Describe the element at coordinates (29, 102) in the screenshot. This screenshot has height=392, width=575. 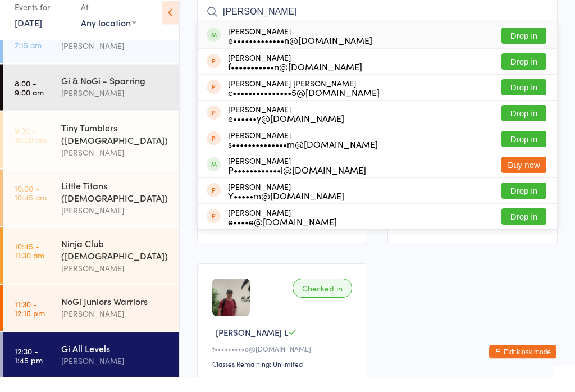
I see `time: 8:00 - 9:00 am` at that location.